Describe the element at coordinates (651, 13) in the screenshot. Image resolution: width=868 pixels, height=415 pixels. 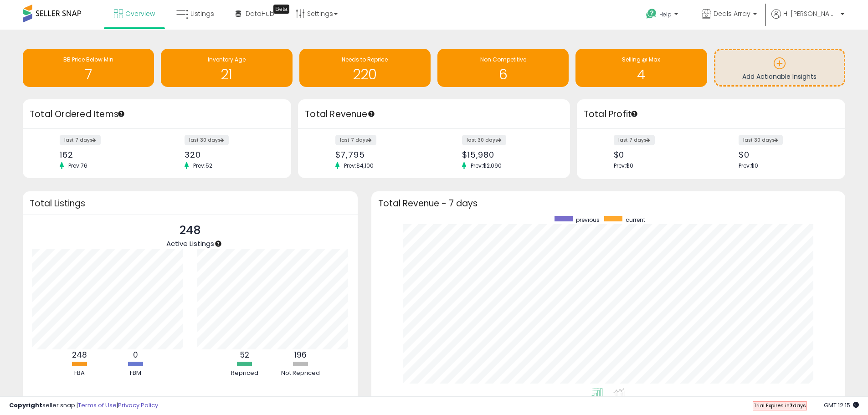
I see `i: Get Help` at that location.